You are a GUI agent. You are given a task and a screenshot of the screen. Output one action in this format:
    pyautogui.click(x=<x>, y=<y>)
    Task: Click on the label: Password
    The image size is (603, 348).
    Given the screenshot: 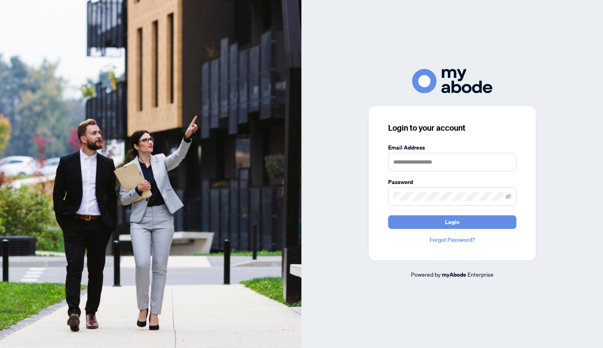 What is the action you would take?
    pyautogui.click(x=452, y=182)
    